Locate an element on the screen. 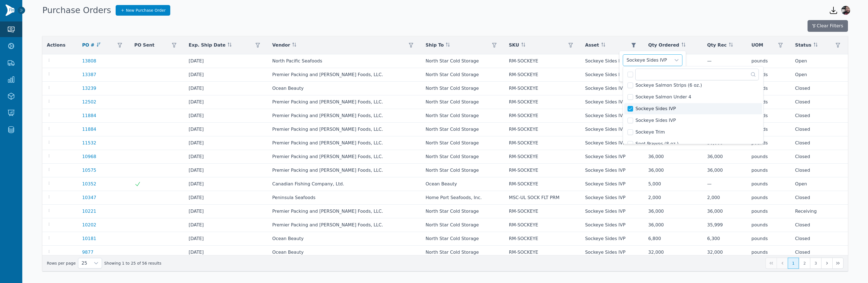 The height and width of the screenshot is (283, 868). td: Canadian Fishing Company, Ltd. is located at coordinates (344, 184).